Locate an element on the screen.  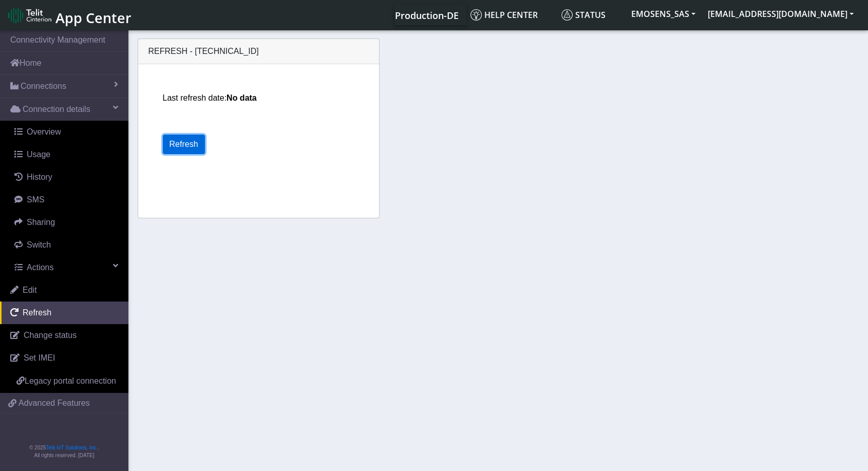
button: Refresh is located at coordinates (184, 144).